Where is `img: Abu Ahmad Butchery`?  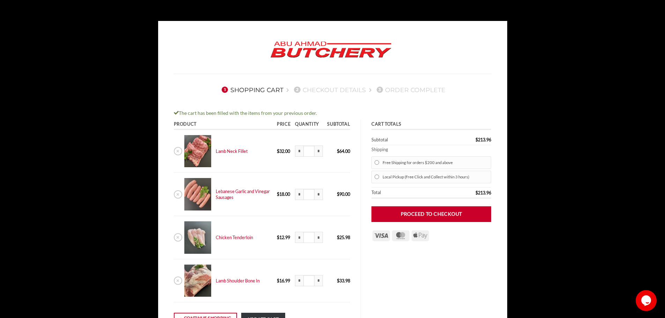
img: Abu Ahmad Butchery is located at coordinates (331, 50).